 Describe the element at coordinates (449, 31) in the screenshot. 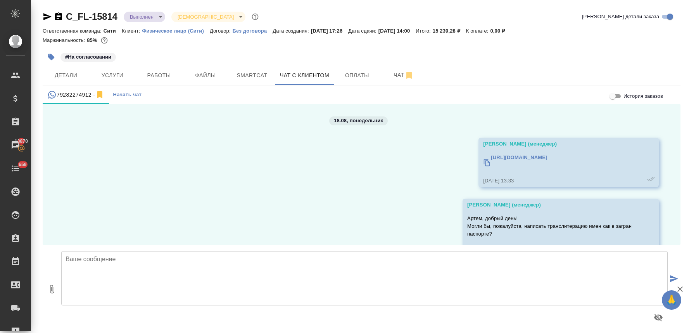

I see `p: 15 239,28 ₽` at that location.